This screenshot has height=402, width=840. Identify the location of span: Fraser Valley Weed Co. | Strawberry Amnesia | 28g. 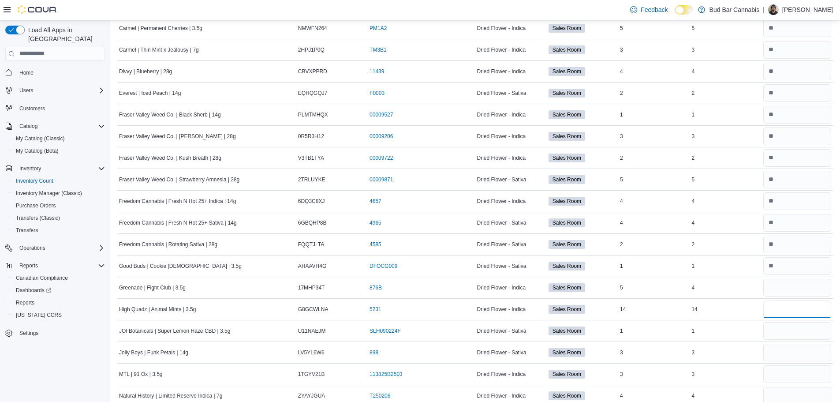
(179, 179).